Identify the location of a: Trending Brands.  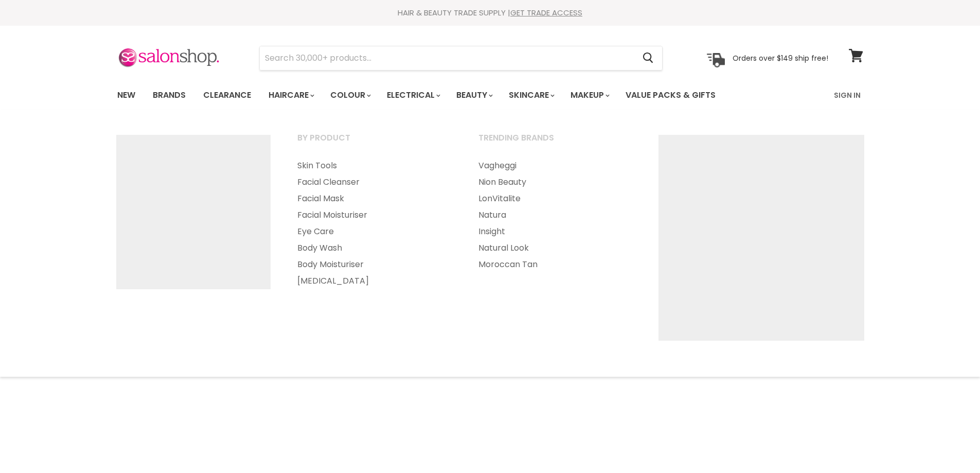
(555, 142).